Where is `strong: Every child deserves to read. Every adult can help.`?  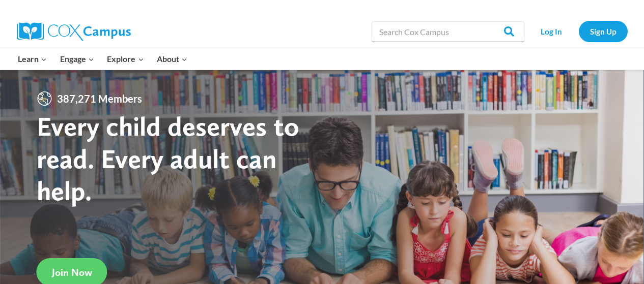 strong: Every child deserves to read. Every adult can help. is located at coordinates (168, 158).